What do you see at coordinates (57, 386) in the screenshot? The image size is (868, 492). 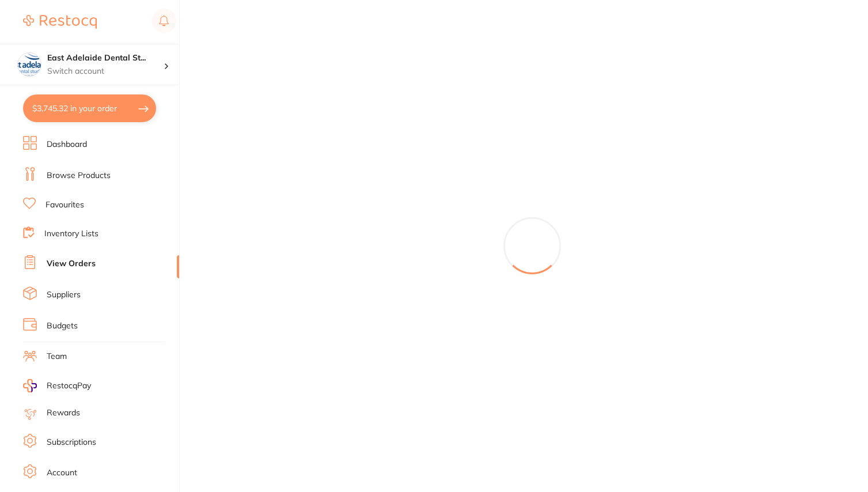 I see `a: RestocqPay` at bounding box center [57, 386].